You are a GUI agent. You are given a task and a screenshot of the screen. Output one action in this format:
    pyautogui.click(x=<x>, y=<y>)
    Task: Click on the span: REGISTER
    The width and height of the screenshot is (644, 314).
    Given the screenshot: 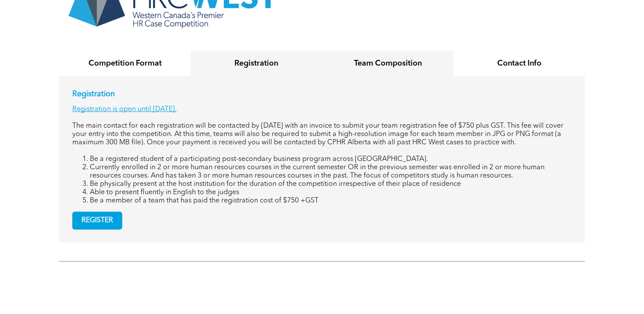 What is the action you would take?
    pyautogui.click(x=97, y=220)
    